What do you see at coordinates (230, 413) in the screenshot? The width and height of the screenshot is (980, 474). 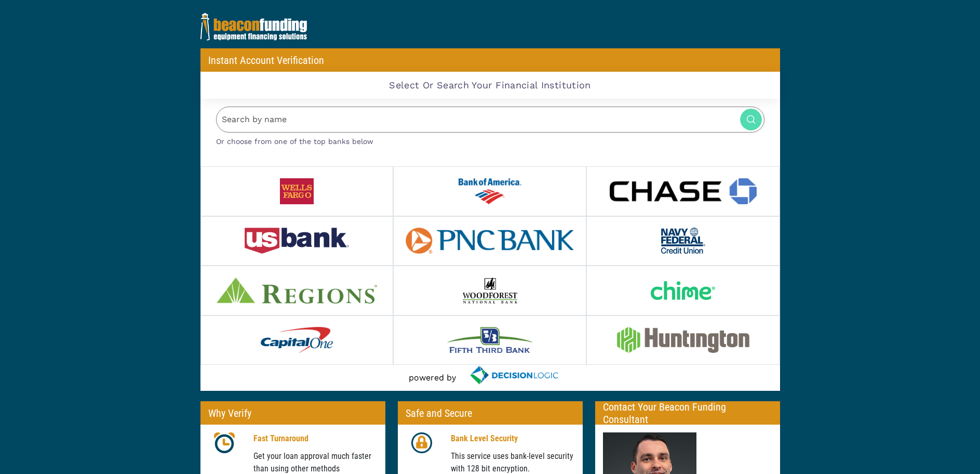 I see `p: Why Verify` at bounding box center [230, 413].